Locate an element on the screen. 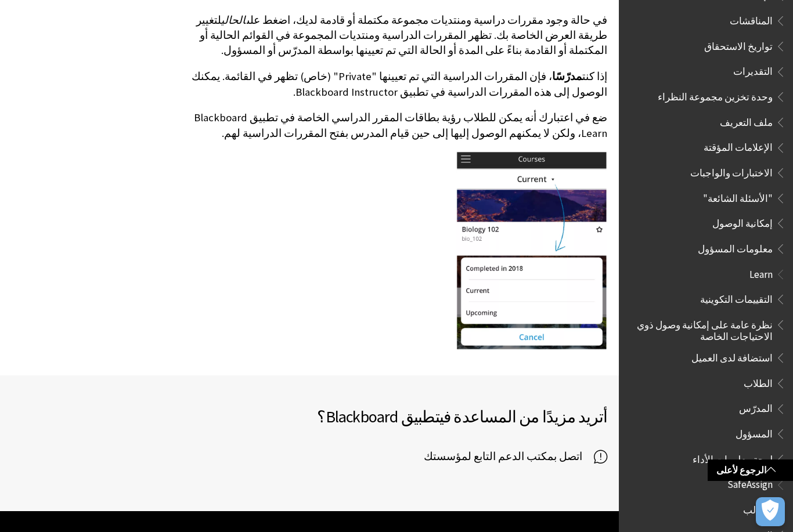  span: "الأسئلة الشائعة" is located at coordinates (738, 196).